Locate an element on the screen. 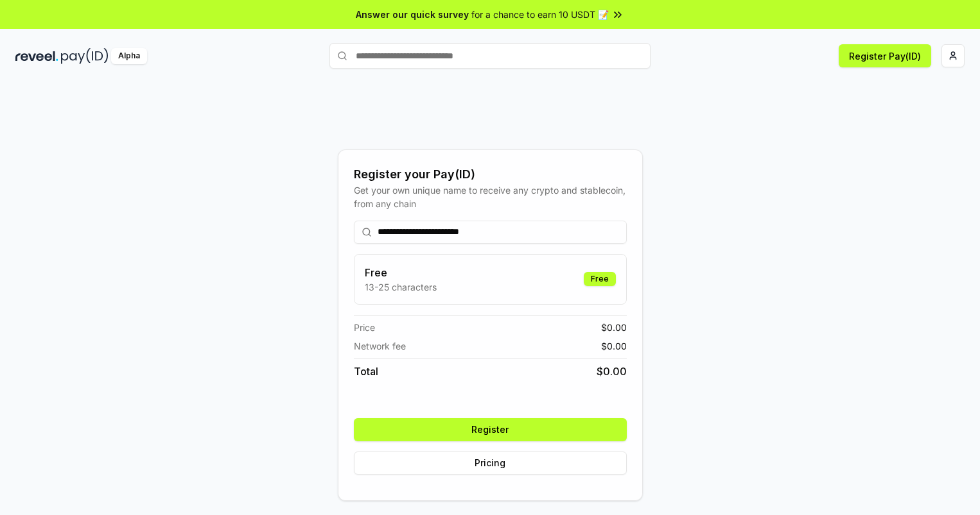  button: Pricing is located at coordinates (490, 464).